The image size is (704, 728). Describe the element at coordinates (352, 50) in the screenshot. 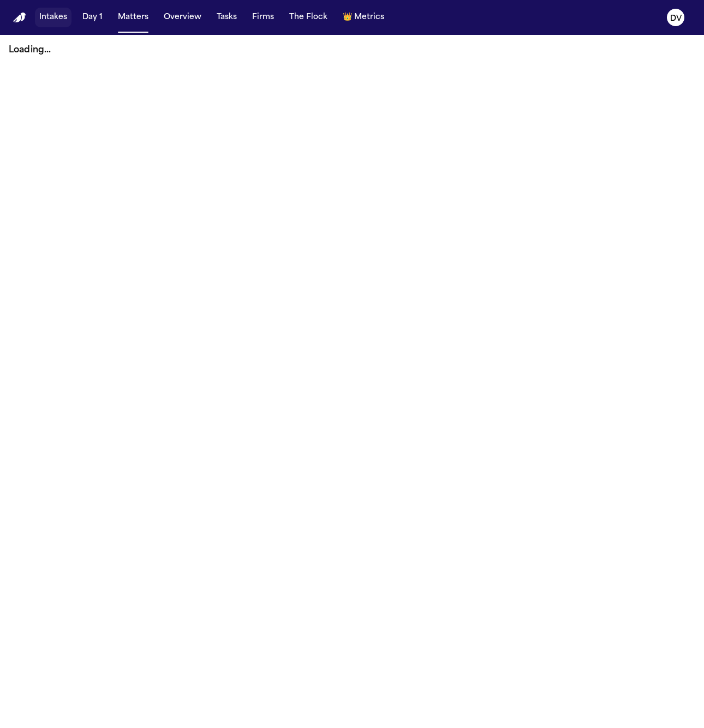

I see `p: Loading...` at that location.